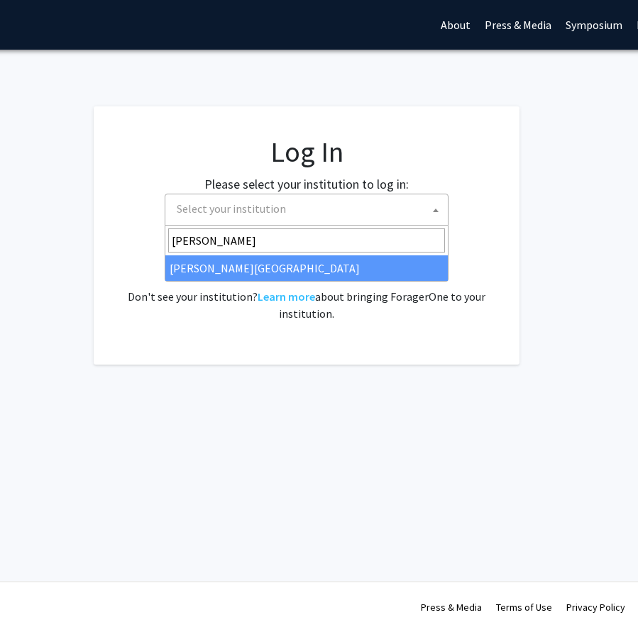 The width and height of the screenshot is (638, 632). What do you see at coordinates (307, 241) in the screenshot?
I see `input: Search` at bounding box center [307, 241].